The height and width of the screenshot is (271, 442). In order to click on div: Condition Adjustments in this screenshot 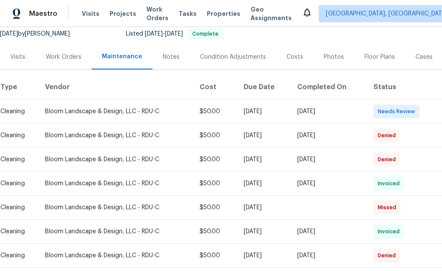, I will do `click(233, 57)`.